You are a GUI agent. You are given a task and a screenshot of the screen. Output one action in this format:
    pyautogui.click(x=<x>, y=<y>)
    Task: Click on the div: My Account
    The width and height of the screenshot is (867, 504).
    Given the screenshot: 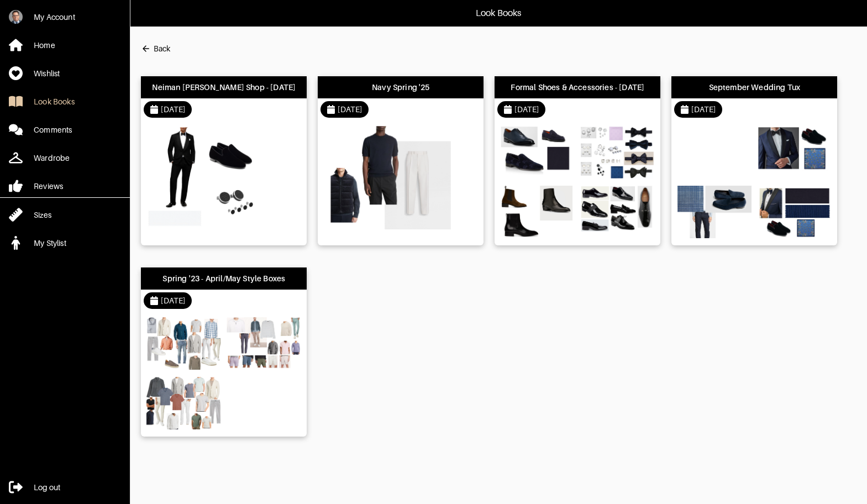 What is the action you would take?
    pyautogui.click(x=54, y=17)
    